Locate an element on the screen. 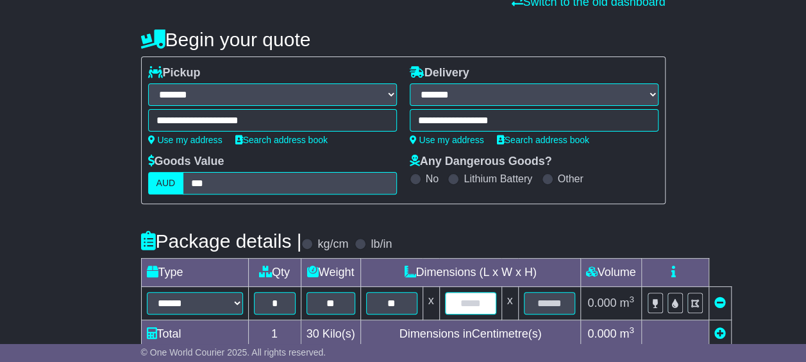 Image resolution: width=806 pixels, height=362 pixels. label: Pickup is located at coordinates (174, 73).